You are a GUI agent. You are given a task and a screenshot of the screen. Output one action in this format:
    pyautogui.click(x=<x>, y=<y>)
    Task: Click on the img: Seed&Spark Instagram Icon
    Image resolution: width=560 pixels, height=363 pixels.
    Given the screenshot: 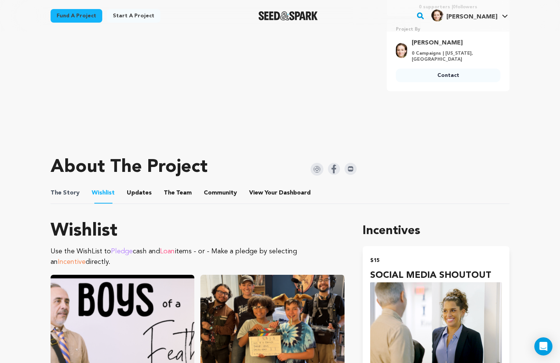 What is the action you would take?
    pyautogui.click(x=317, y=169)
    